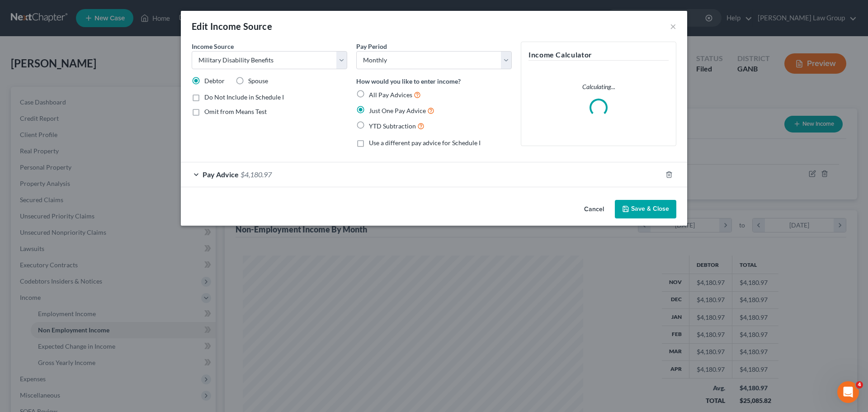 This screenshot has width=868, height=412. What do you see at coordinates (594, 210) in the screenshot?
I see `button: Cancel` at bounding box center [594, 210].